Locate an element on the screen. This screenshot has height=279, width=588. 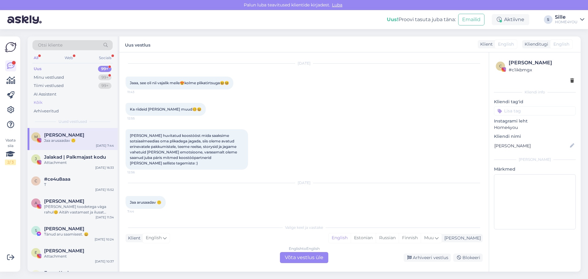
div: Blokeeri is located at coordinates (468, 258).